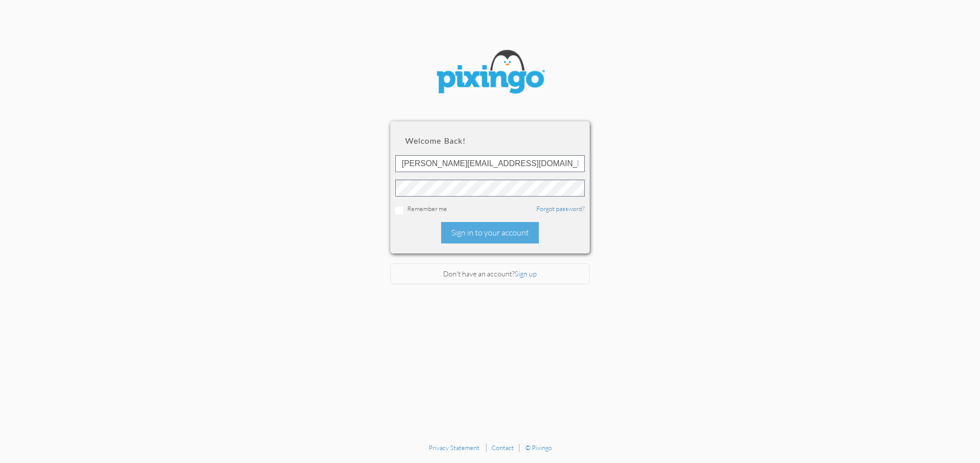 The image size is (980, 463). Describe the element at coordinates (490, 164) in the screenshot. I see `input: ID or Email` at that location.